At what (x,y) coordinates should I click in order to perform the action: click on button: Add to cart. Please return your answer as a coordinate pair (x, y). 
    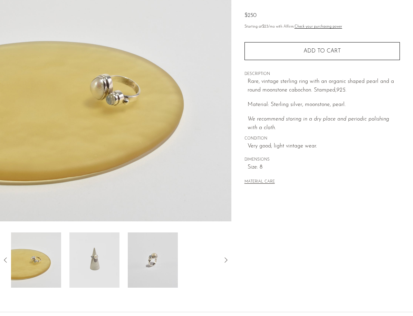
    Looking at the image, I should click on (322, 51).